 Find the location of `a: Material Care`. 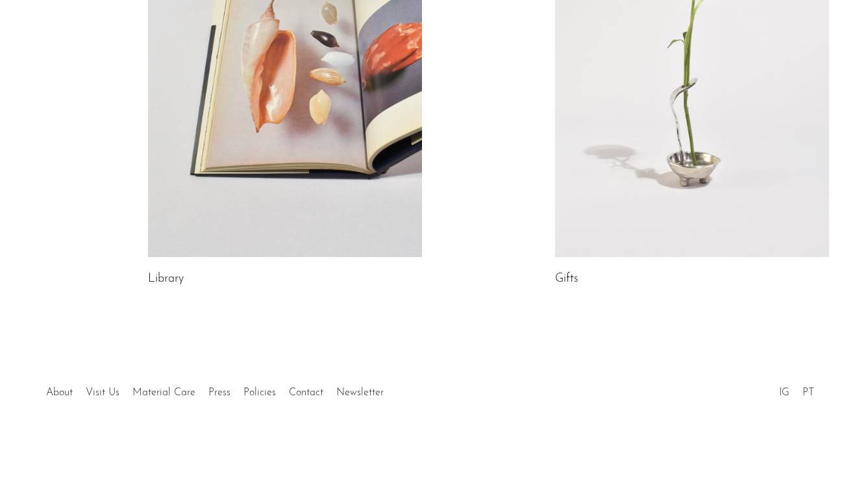

a: Material Care is located at coordinates (164, 392).